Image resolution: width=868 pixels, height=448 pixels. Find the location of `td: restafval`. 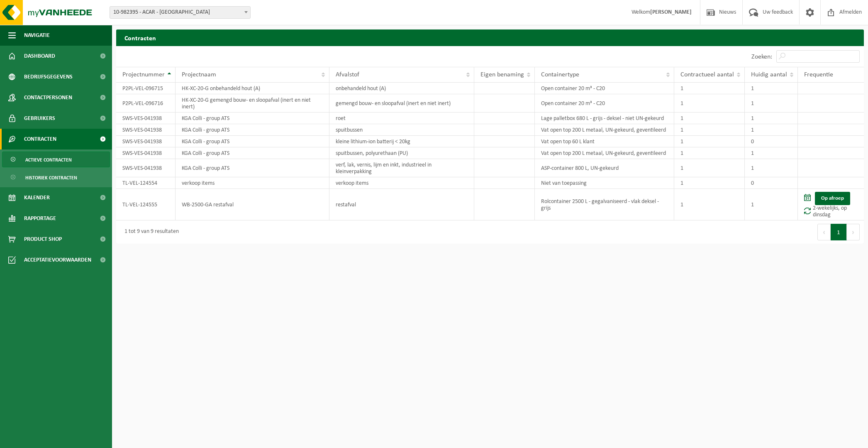

td: restafval is located at coordinates (401, 205).